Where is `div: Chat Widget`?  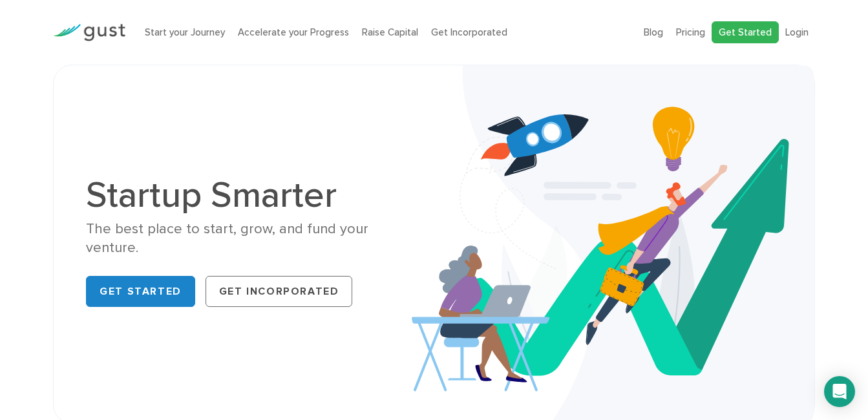 div: Chat Widget is located at coordinates (835, 389).